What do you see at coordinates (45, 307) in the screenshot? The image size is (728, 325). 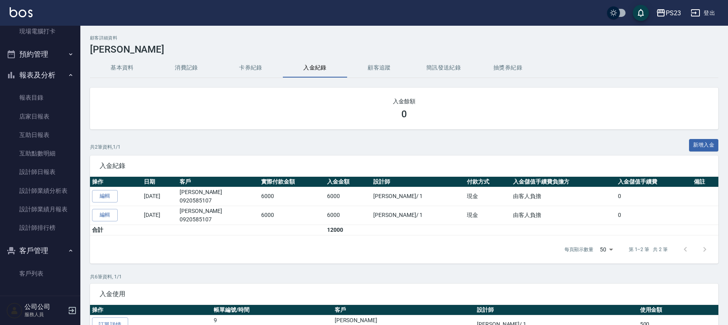 I see `h5: 公司公司` at bounding box center [45, 307].